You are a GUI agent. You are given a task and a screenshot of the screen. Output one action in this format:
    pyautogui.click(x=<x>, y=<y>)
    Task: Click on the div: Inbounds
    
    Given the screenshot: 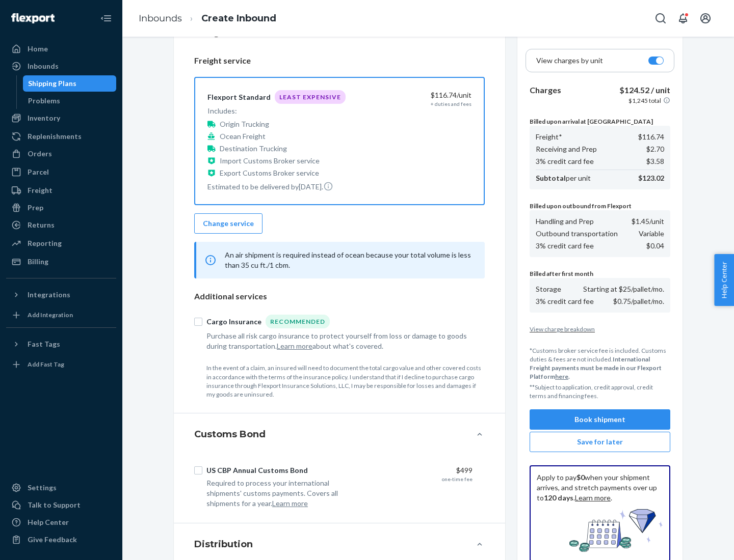 What is the action you would take?
    pyautogui.click(x=42, y=66)
    